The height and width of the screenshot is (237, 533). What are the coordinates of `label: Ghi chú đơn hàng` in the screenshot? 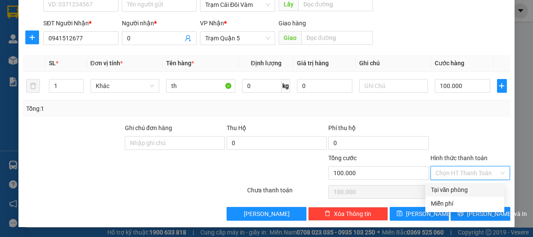 It's located at (148, 128).